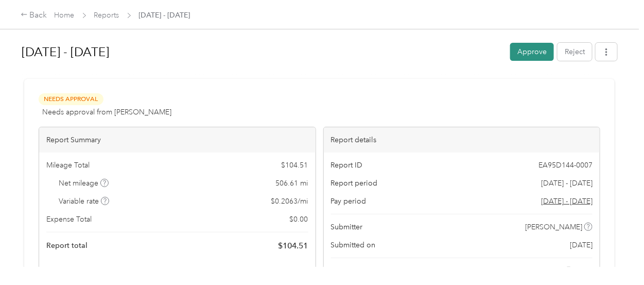  What do you see at coordinates (299, 219) in the screenshot?
I see `span: $ 0.00` at bounding box center [299, 219].